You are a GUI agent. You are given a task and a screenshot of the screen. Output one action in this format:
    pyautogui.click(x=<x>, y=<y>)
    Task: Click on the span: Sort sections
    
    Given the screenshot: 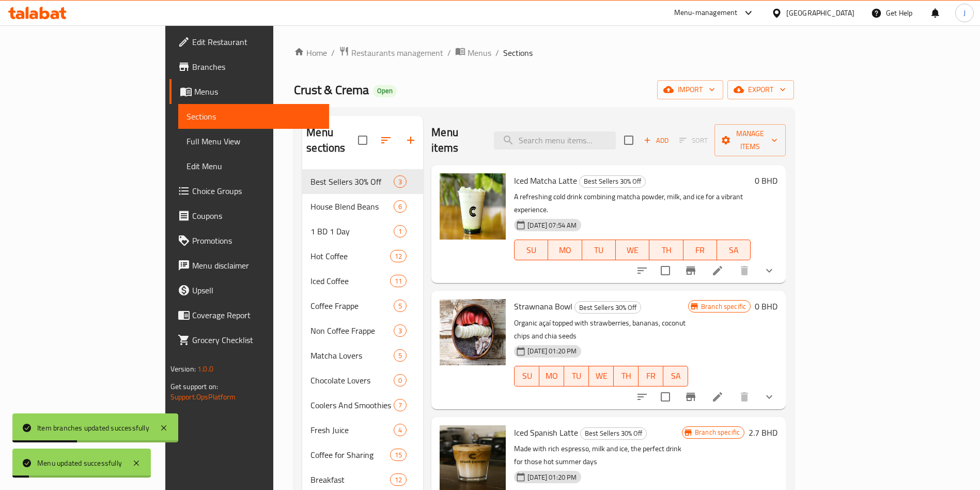 What is the action you would take?
    pyautogui.click(x=386, y=140)
    